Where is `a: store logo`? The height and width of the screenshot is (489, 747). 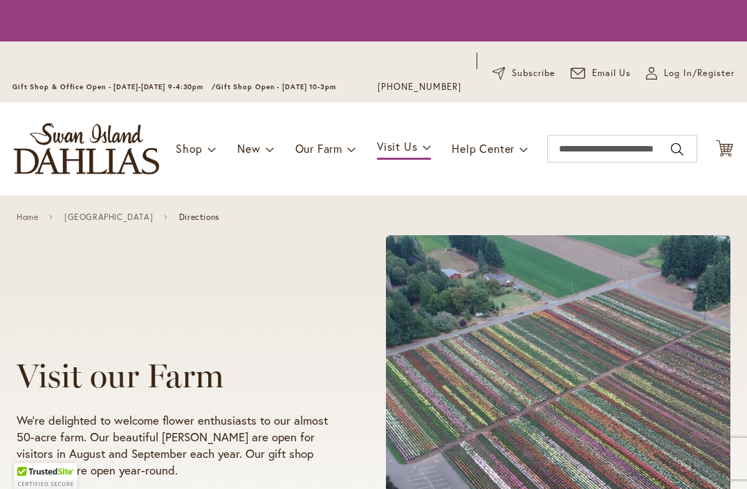 a: store logo is located at coordinates (86, 149).